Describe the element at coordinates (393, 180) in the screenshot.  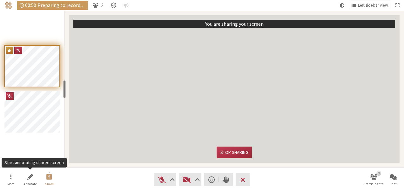
I see `button: Open chat` at that location.